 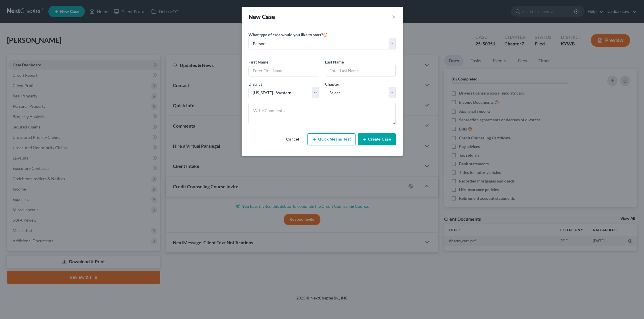 I want to click on input: Enter First Name, so click(x=284, y=71).